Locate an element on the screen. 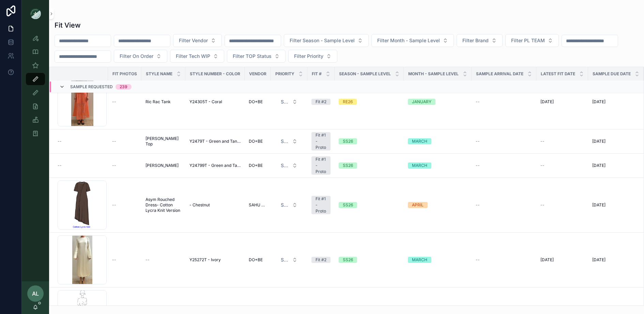 The height and width of the screenshot is (314, 644). h1: Fit View is located at coordinates (67, 26).